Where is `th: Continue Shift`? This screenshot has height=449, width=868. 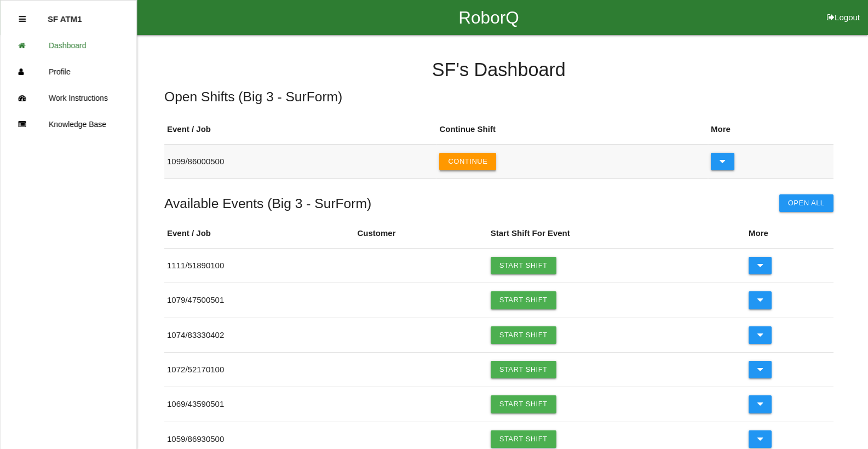 th: Continue Shift is located at coordinates (572, 129).